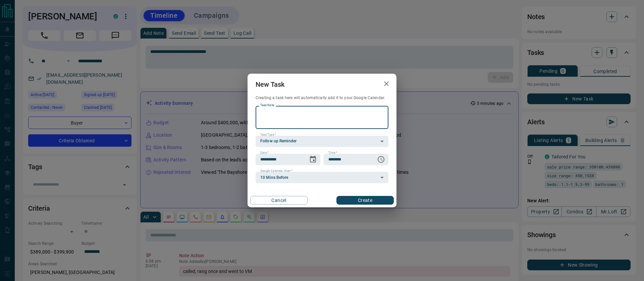 Image resolution: width=644 pixels, height=281 pixels. What do you see at coordinates (267, 105) in the screenshot?
I see `label: Task Note` at bounding box center [267, 105].